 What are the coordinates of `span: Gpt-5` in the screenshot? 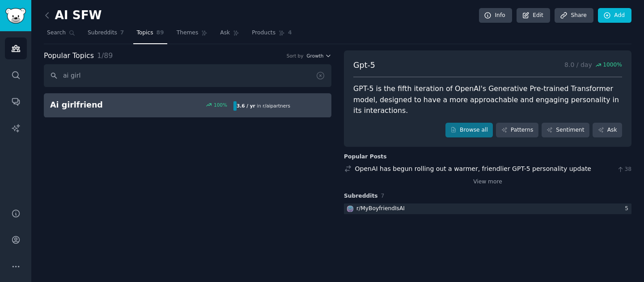 It's located at (364, 65).